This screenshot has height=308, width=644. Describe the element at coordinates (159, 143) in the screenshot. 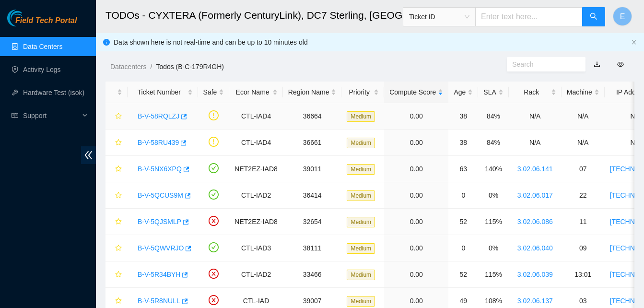

I see `a: B-V-58RU439` at that location.